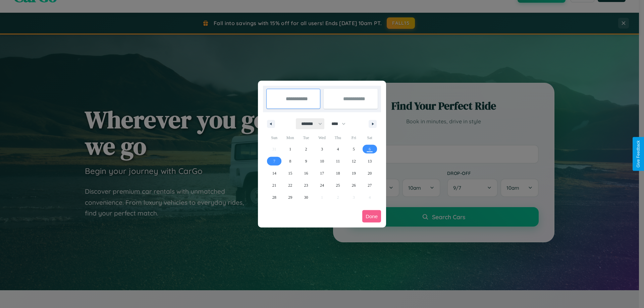 The height and width of the screenshot is (308, 644). I want to click on span: 30, so click(306, 197).